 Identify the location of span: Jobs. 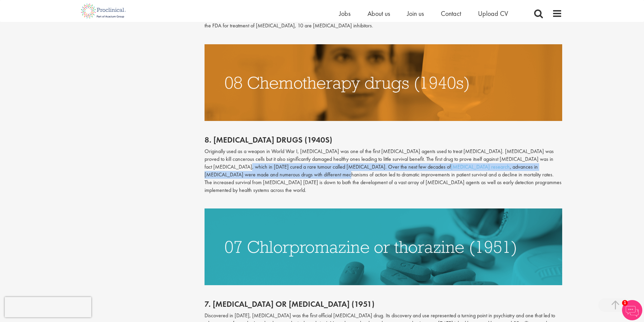
(345, 14).